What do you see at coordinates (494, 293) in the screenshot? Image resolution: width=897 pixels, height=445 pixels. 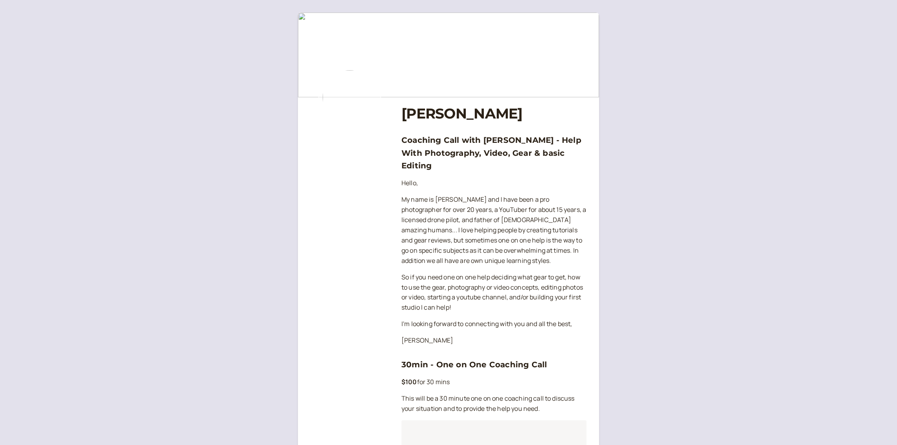 I see `p: So if you need one on one help deciding what gear to get, how to use the gear, photography or vid...` at bounding box center [494, 293].